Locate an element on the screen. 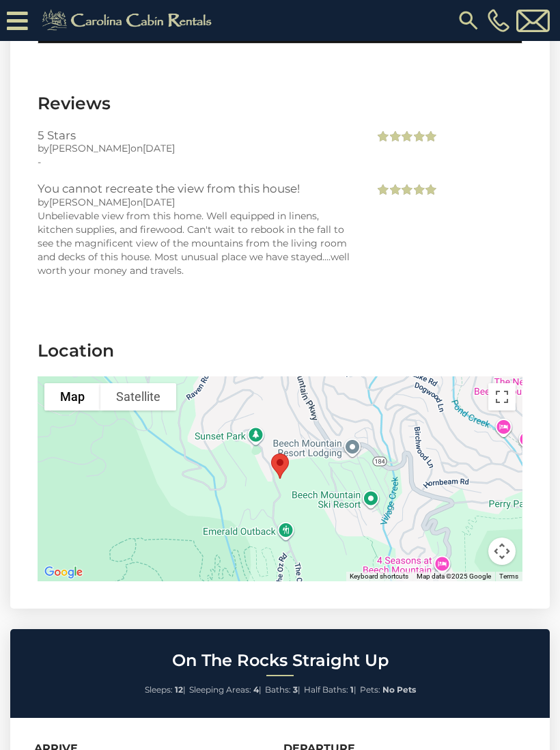  img: Google is located at coordinates (64, 573).